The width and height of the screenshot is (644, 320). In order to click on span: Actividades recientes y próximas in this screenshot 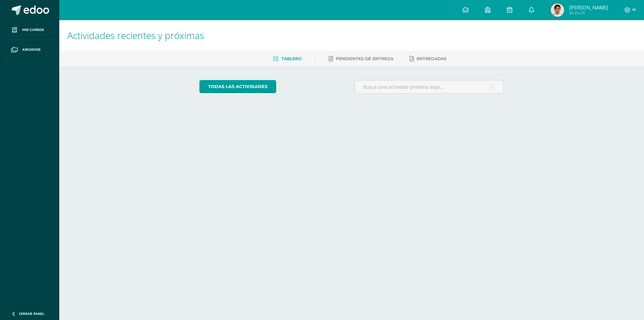, I will do `click(136, 35)`.